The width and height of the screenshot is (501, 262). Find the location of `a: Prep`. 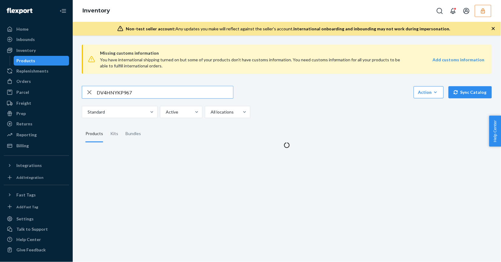

a: Prep is located at coordinates (36, 113).